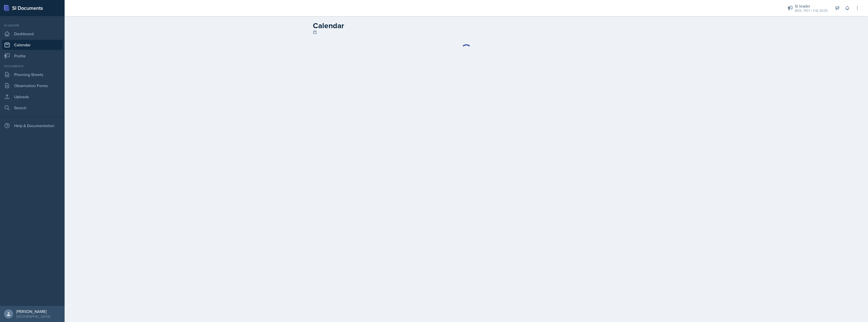 The image size is (868, 322). Describe the element at coordinates (466, 26) in the screenshot. I see `h2: Calendar` at that location.